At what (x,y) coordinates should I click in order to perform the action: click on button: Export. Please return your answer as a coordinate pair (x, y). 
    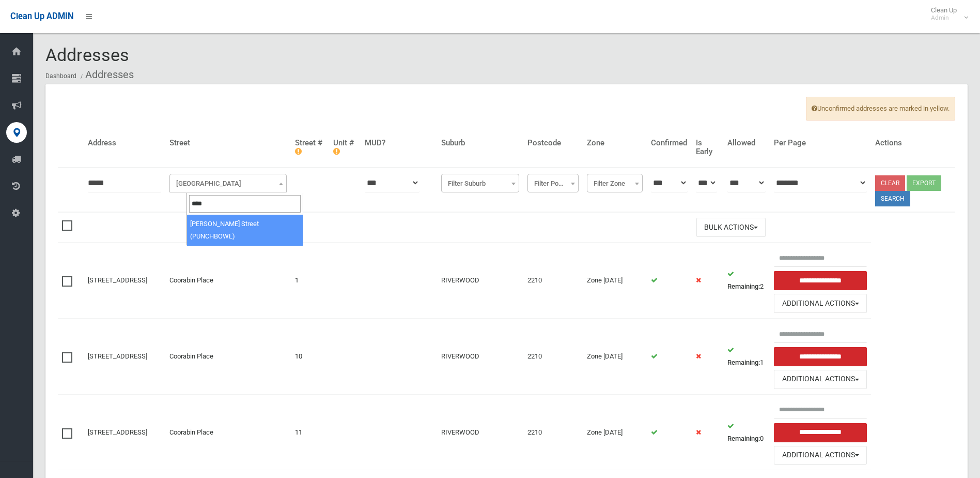
    Looking at the image, I should click on (924, 183).